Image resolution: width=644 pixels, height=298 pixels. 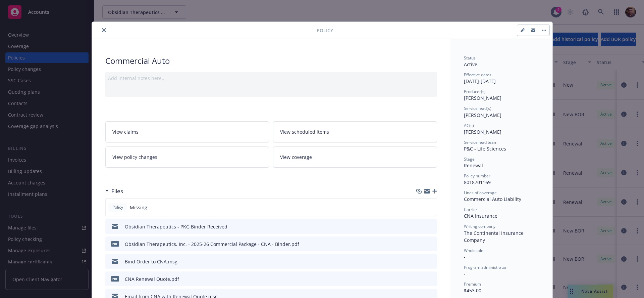 I want to click on span: Premium, so click(x=472, y=284).